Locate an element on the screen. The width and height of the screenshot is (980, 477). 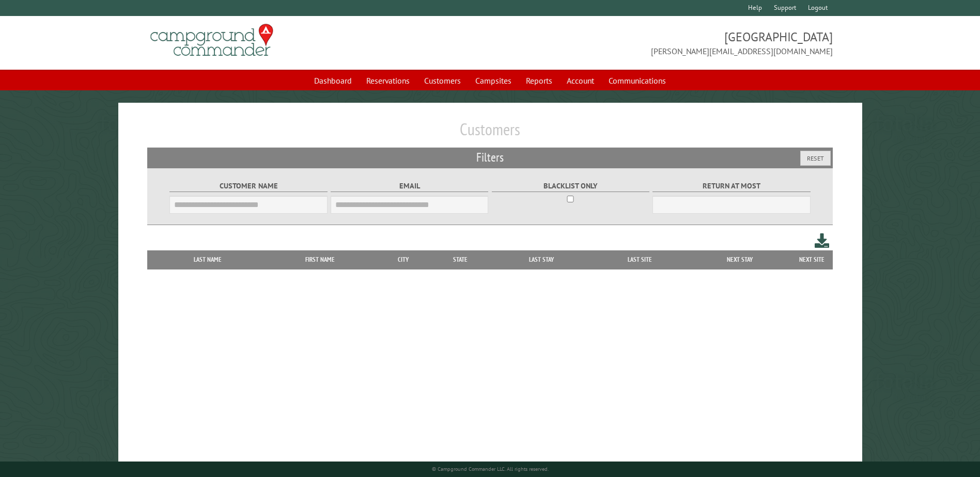
label: Customer Name is located at coordinates (248, 186).